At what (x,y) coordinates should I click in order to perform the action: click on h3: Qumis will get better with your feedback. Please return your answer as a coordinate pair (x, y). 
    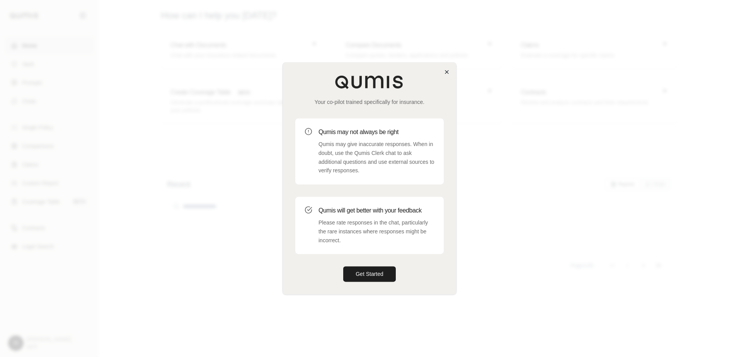
    Looking at the image, I should click on (377, 211).